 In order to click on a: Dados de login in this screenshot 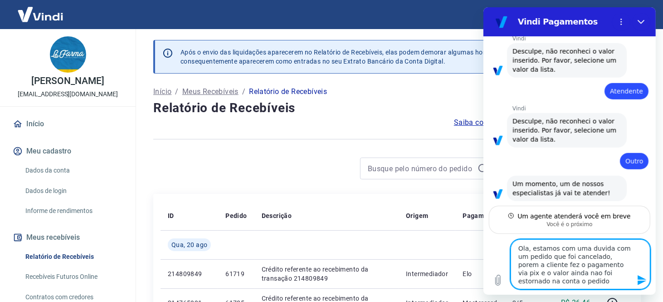, I will do `click(73, 191)`.